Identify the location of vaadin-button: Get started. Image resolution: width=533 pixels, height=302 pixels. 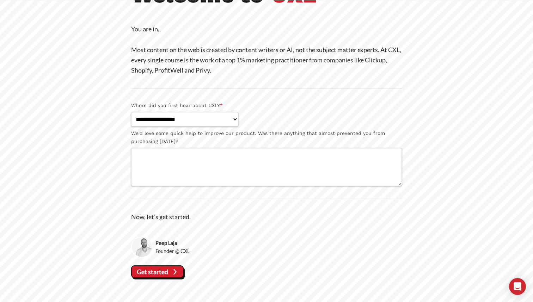
(157, 272).